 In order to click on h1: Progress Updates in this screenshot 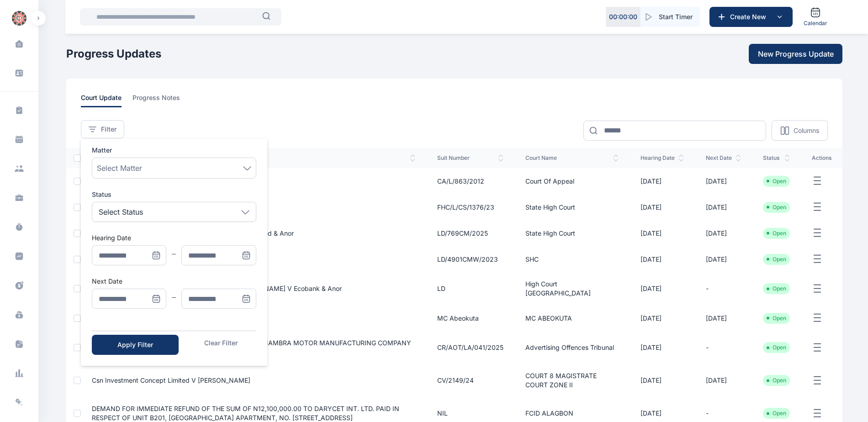, I will do `click(114, 54)`.